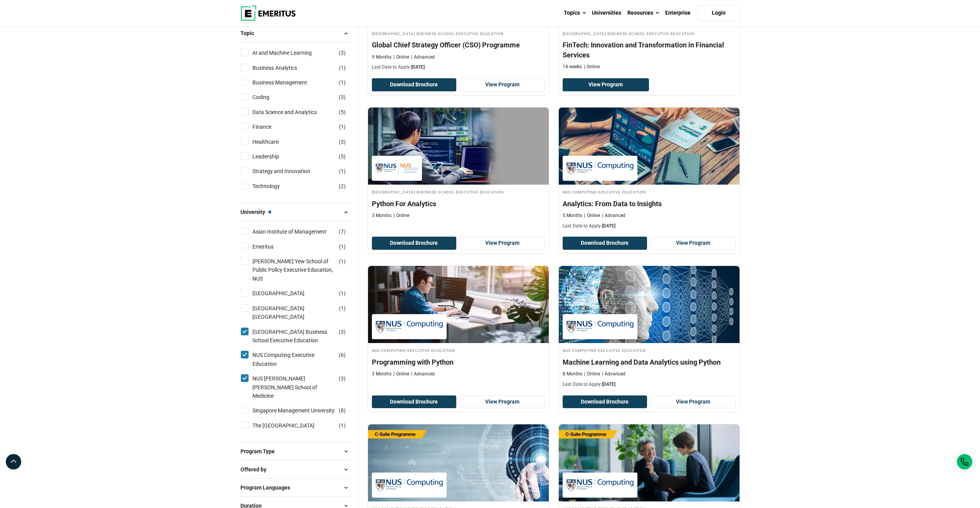 The image size is (980, 508). What do you see at coordinates (458, 165) in the screenshot?
I see `a: Data Science and Analytics Course by National University of Singapore Business School Executive E...` at bounding box center [458, 165].